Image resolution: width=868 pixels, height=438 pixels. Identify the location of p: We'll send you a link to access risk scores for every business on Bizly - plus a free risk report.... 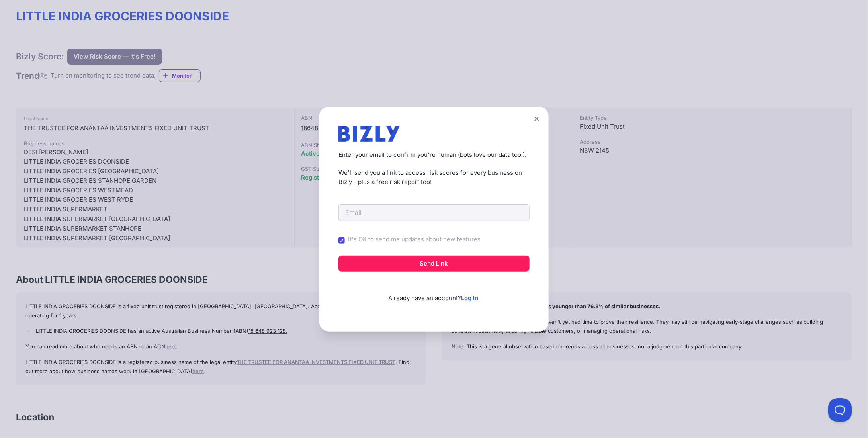
(434, 177).